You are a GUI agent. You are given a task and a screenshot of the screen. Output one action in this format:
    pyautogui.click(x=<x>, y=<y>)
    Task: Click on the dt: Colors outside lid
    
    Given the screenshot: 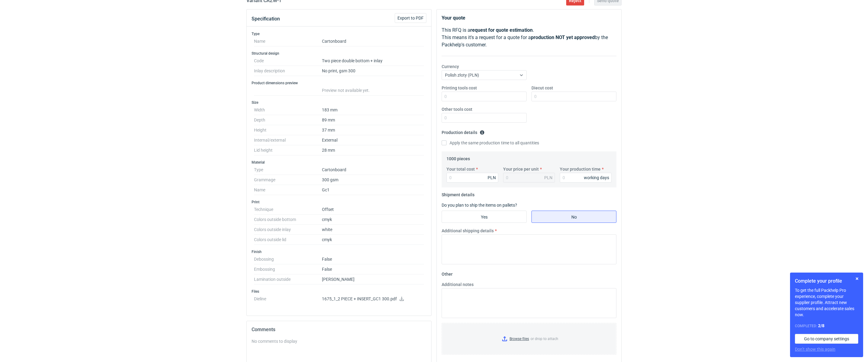 What is the action you would take?
    pyautogui.click(x=288, y=240)
    